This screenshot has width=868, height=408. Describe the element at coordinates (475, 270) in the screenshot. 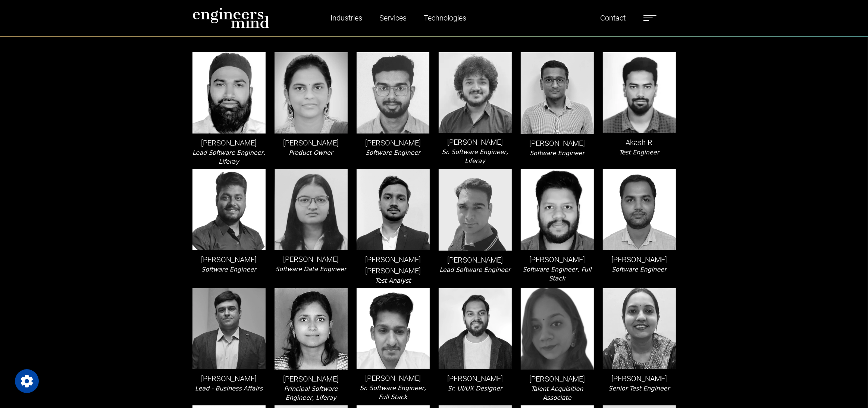

I see `i: Lead Software Engineer` at that location.